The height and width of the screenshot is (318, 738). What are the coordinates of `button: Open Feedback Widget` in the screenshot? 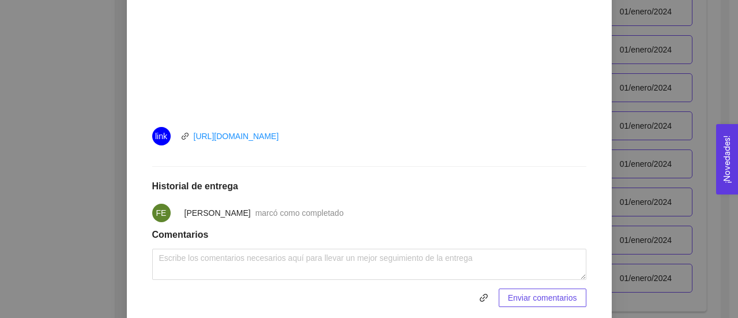 It's located at (727, 159).